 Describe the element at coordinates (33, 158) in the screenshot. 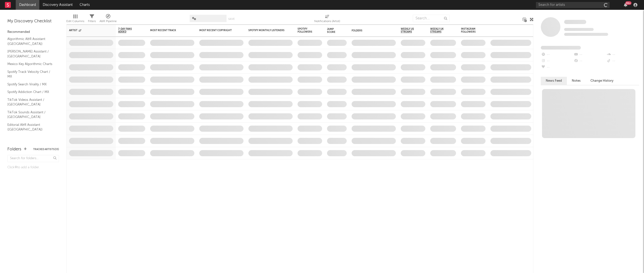

I see `input: Search for folders...` at that location.